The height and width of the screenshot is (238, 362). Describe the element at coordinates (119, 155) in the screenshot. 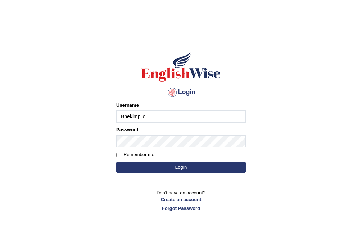

I see `input: Remember me` at that location.